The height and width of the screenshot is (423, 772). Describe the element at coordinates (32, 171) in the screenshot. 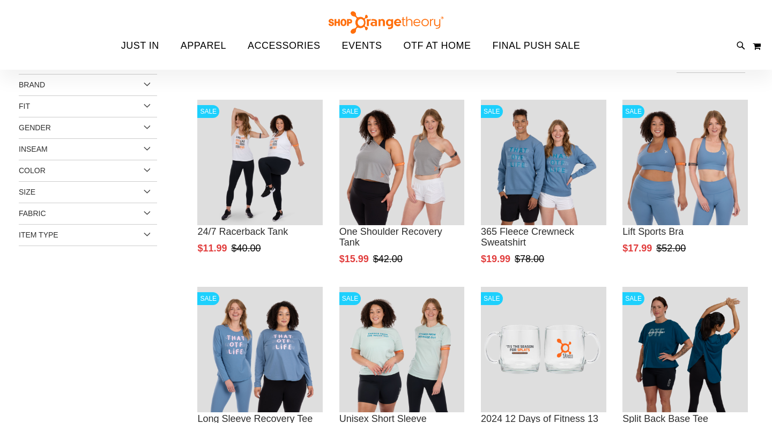

I see `span: Color` at that location.